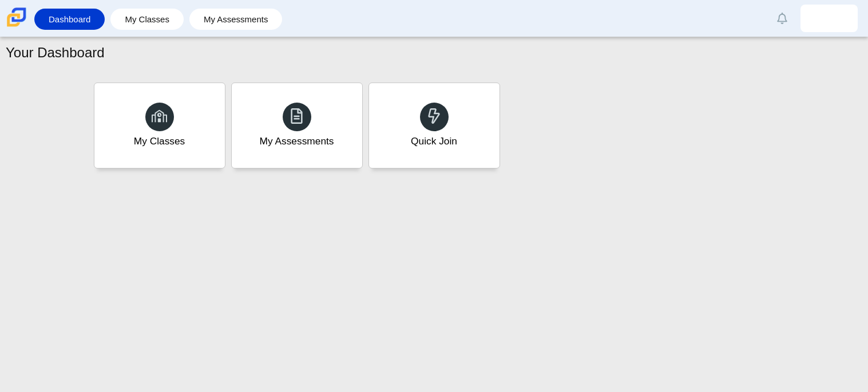 The height and width of the screenshot is (392, 868). What do you see at coordinates (160, 141) in the screenshot?
I see `div: My Classes` at bounding box center [160, 141].